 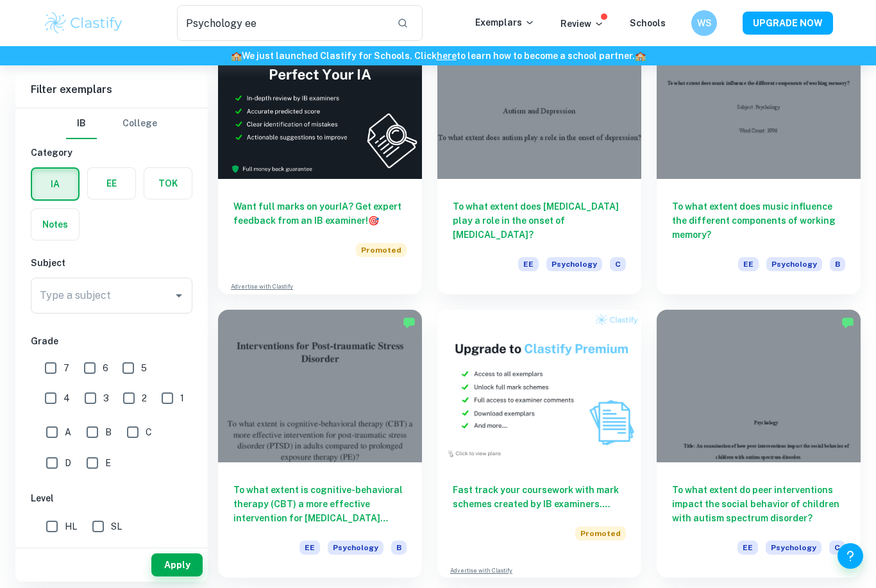 What do you see at coordinates (55, 184) in the screenshot?
I see `button: IA` at bounding box center [55, 184].